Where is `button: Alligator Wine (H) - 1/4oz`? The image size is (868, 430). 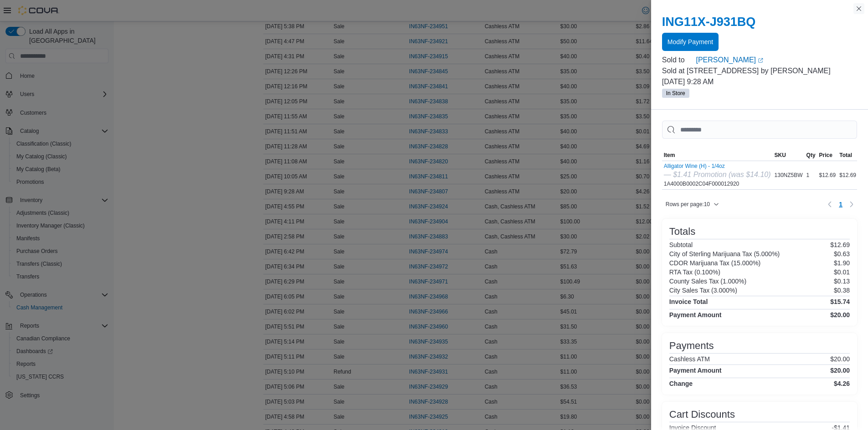
button: Alligator Wine (H) - 1/4oz is located at coordinates (717, 167).